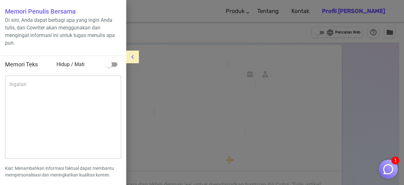 This screenshot has width=404, height=185. Describe the element at coordinates (396, 160) in the screenshot. I see `font: 1` at that location.